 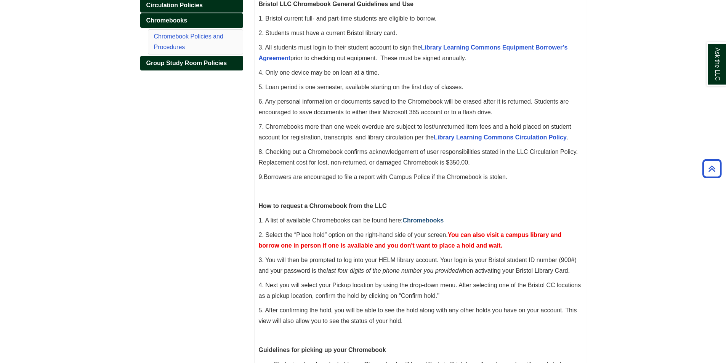 What do you see at coordinates (319, 72) in the screenshot?
I see `span: 4. Only one device may be on loan at a time.` at bounding box center [319, 72].